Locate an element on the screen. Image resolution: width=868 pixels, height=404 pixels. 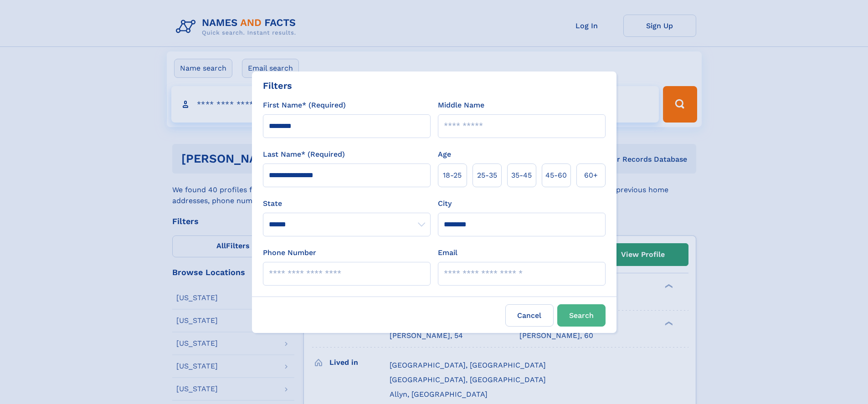
label: State is located at coordinates (347, 203).